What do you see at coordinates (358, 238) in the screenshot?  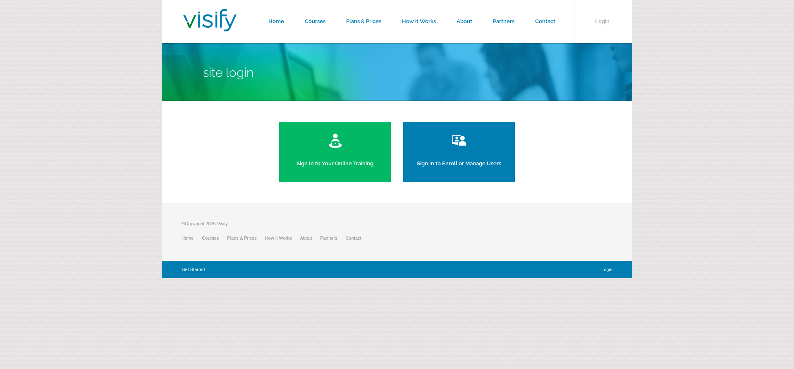 I see `a: Contact` at bounding box center [358, 238].